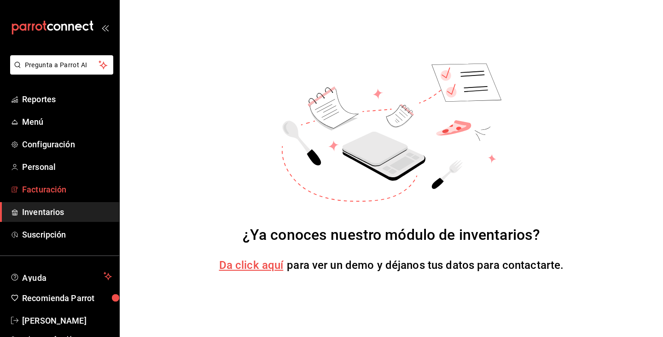  I want to click on span: Menú, so click(67, 121).